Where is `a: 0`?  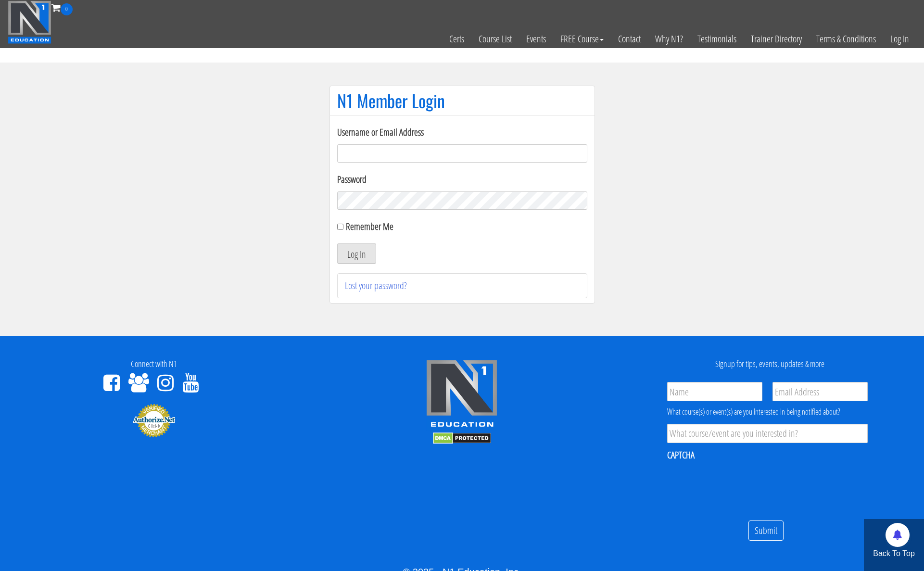
a: 0 is located at coordinates (62, 7).